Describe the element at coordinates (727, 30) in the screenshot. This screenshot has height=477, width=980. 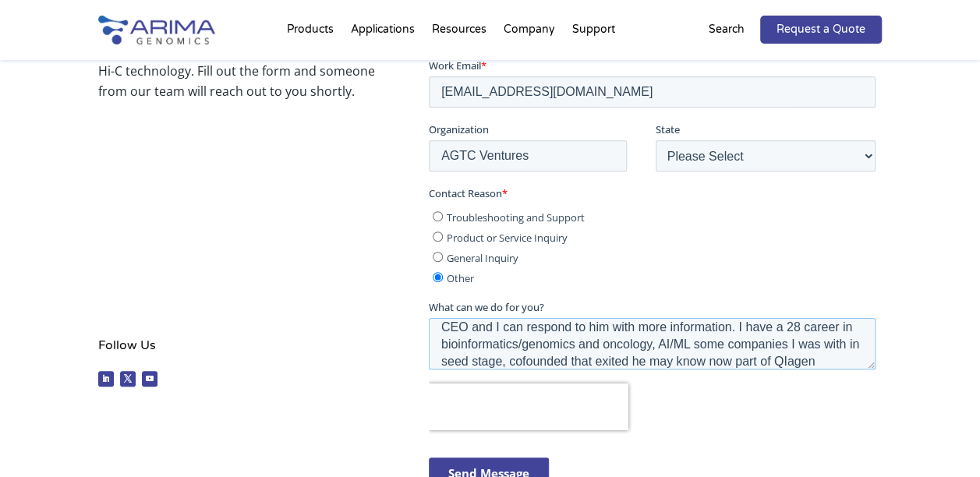
I see `p: Search` at that location.